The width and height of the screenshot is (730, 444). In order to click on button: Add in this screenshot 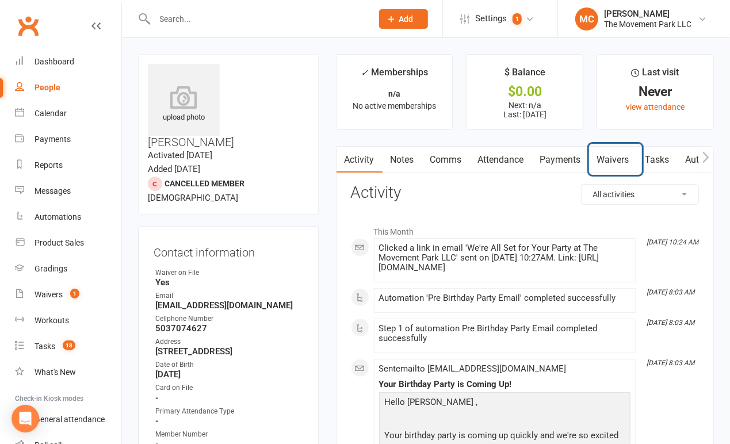, I will do `click(403, 19)`.